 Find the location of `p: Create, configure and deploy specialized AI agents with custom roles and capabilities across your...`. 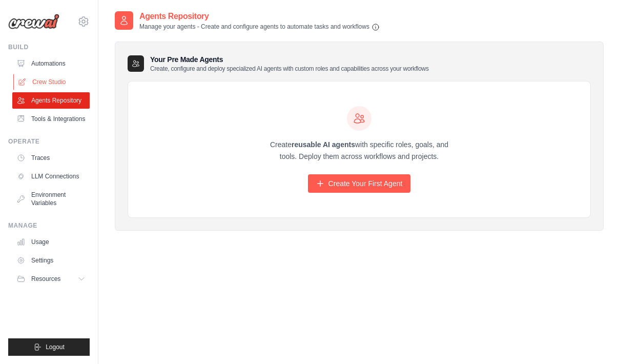

p: Create, configure and deploy specialized AI agents with custom roles and capabilities across your... is located at coordinates (290, 69).